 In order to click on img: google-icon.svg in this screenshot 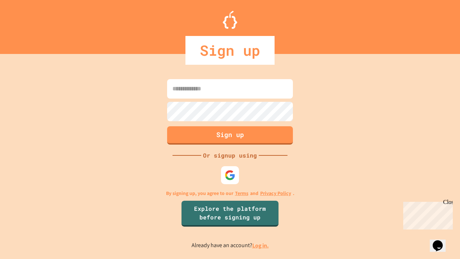, I will do `click(230, 175)`.